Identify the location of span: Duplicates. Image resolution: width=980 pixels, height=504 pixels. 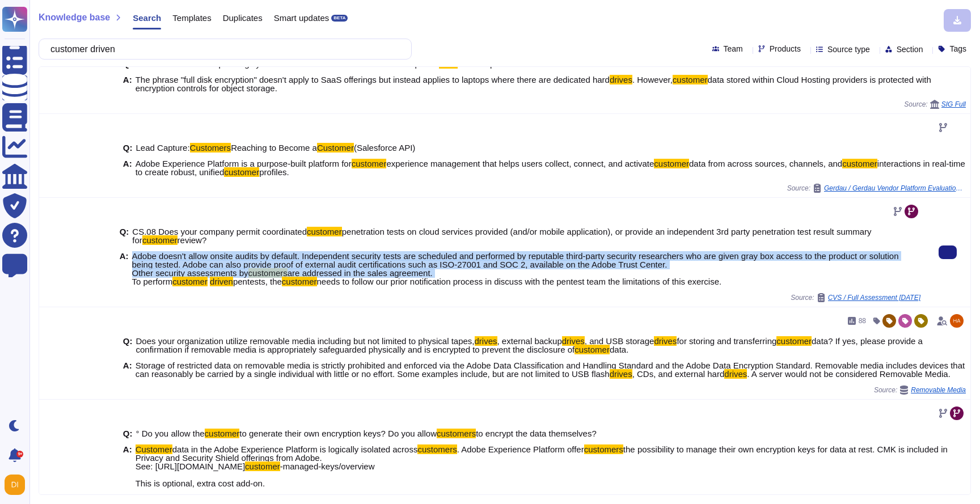
(243, 18).